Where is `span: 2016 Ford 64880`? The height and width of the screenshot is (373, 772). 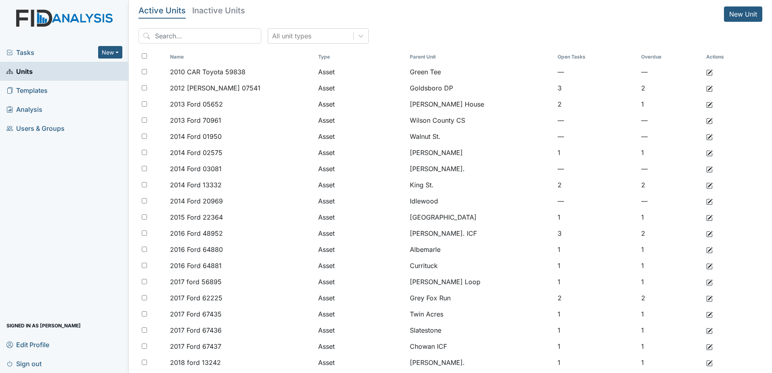
span: 2016 Ford 64880 is located at coordinates (196, 250).